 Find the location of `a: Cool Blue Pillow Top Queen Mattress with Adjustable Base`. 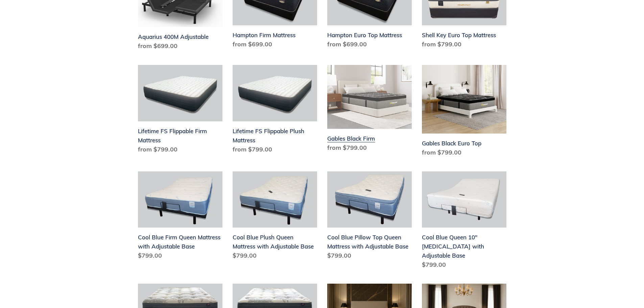

a: Cool Blue Pillow Top Queen Mattress with Adjustable Base is located at coordinates (370, 217).